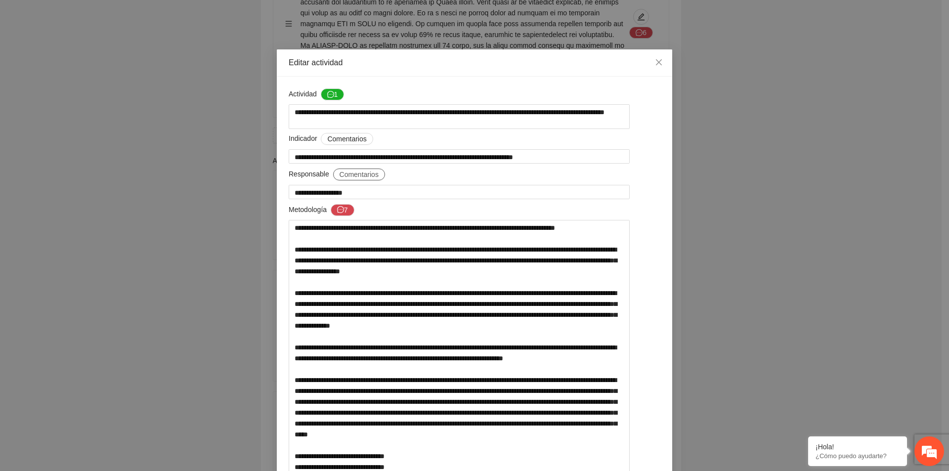 The image size is (949, 471). What do you see at coordinates (109, 57) in the screenshot?
I see `div: Chatee con nosotros ahora` at bounding box center [109, 57].